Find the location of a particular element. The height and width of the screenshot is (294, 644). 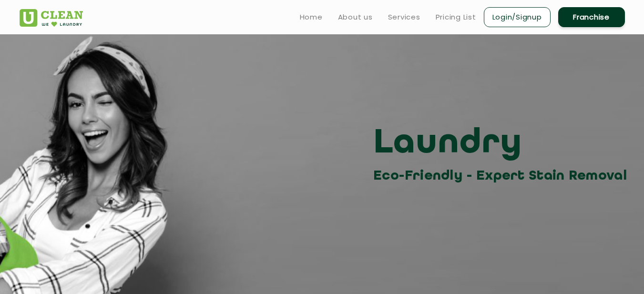

img: UClean Laundry and Dry Cleaning is located at coordinates (51, 18).